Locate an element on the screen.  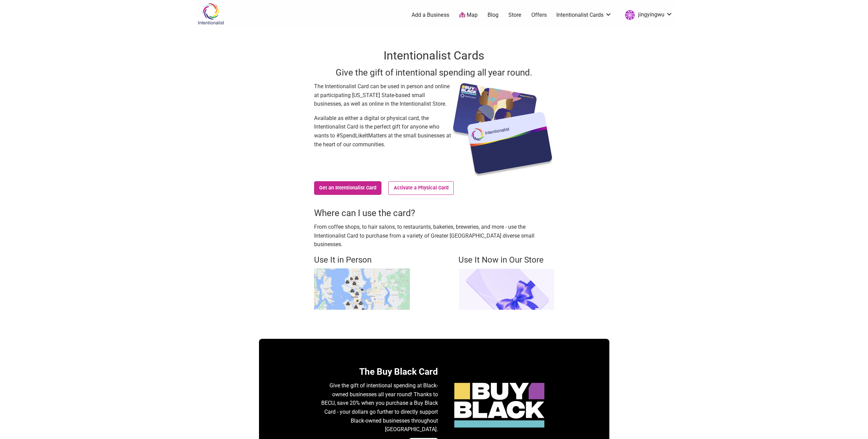
a: Add a Business is located at coordinates (430, 15).